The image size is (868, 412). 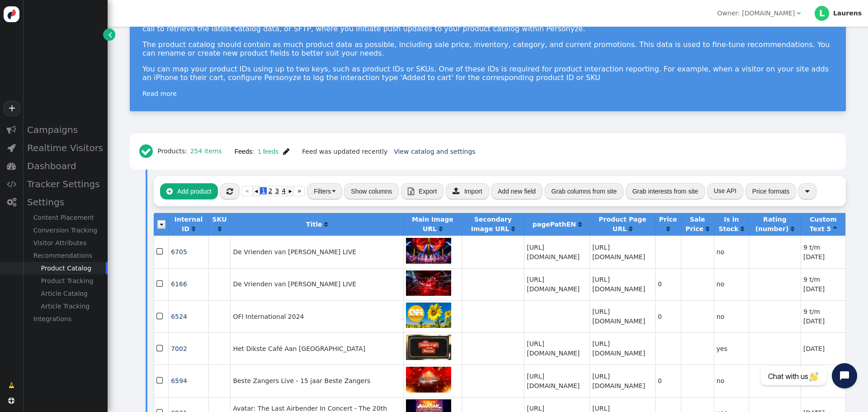 I want to click on button:  Export, so click(x=423, y=191).